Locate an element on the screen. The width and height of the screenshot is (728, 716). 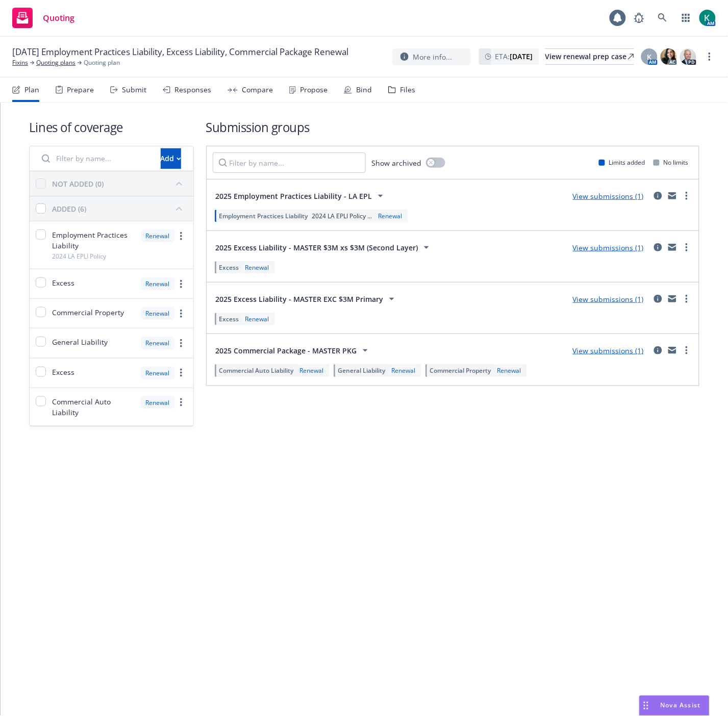
span: 2025 Excess Liability - MASTER $3M xs $3M (Second Layer) is located at coordinates (317, 247).